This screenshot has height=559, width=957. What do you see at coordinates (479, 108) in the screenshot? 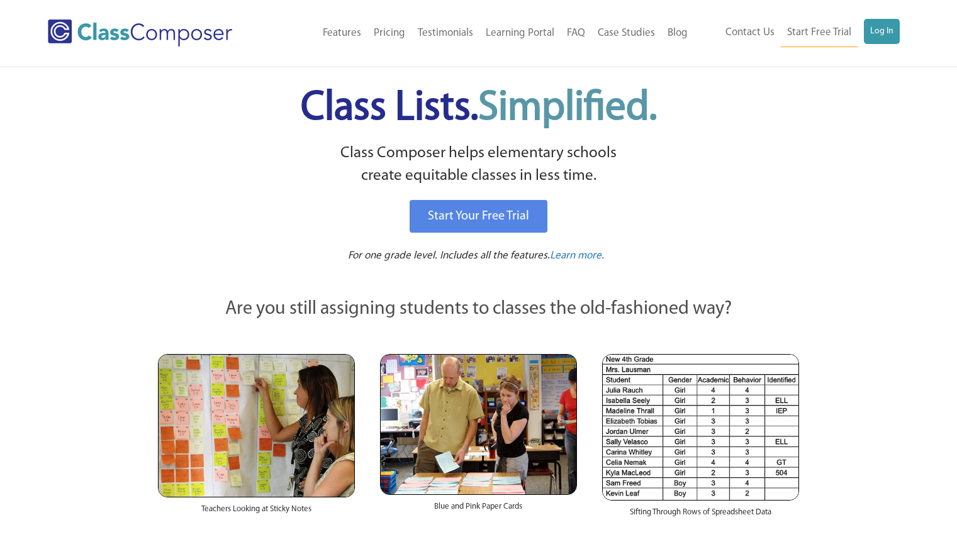
I see `span: Class Lists.` at bounding box center [479, 108].